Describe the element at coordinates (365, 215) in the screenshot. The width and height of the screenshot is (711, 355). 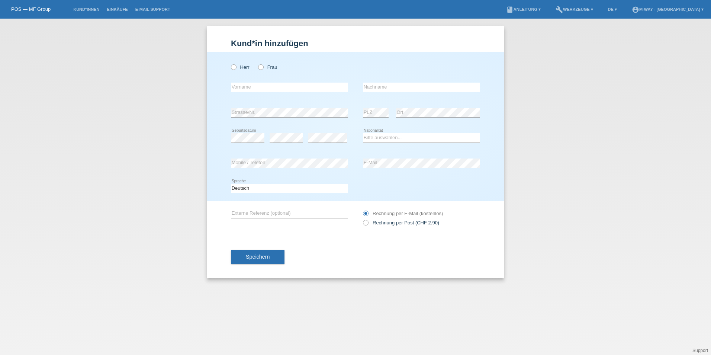
I see `input: Rechnung per E-Mail (kostenlos)` at that location.